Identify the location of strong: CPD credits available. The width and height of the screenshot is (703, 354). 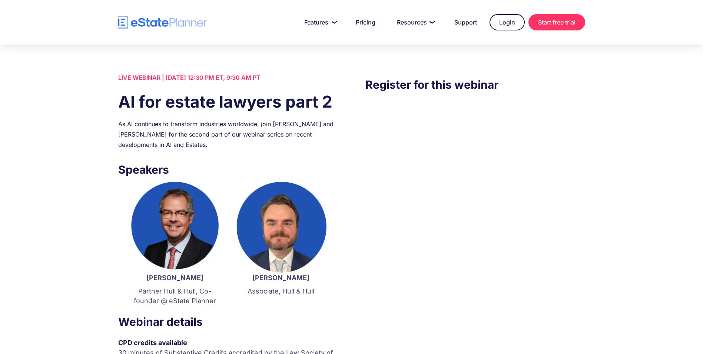
(153, 342).